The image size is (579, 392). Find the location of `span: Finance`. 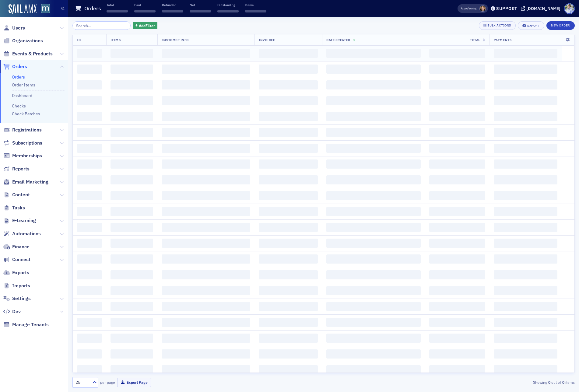

span: Finance is located at coordinates (21, 247).